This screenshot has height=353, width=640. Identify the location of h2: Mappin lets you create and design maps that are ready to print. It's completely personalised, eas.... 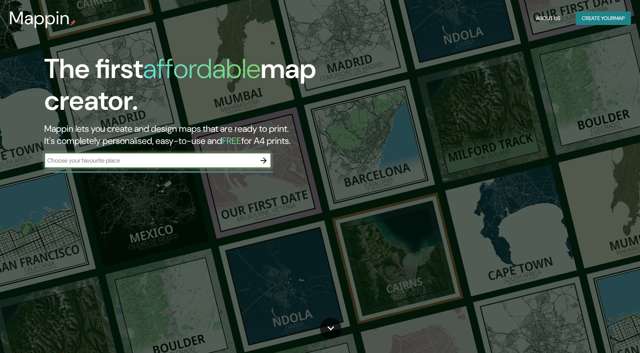
(204, 135).